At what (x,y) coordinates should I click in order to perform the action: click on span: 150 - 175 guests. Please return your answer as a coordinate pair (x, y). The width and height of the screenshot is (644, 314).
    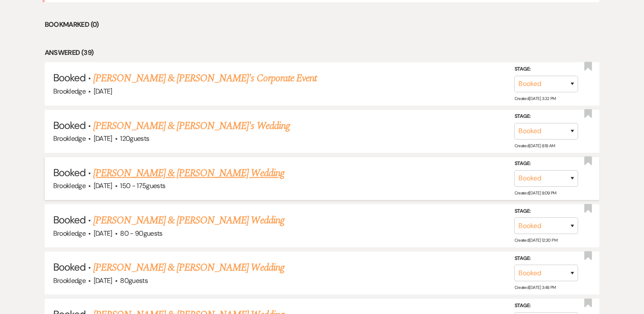
    Looking at the image, I should click on (143, 185).